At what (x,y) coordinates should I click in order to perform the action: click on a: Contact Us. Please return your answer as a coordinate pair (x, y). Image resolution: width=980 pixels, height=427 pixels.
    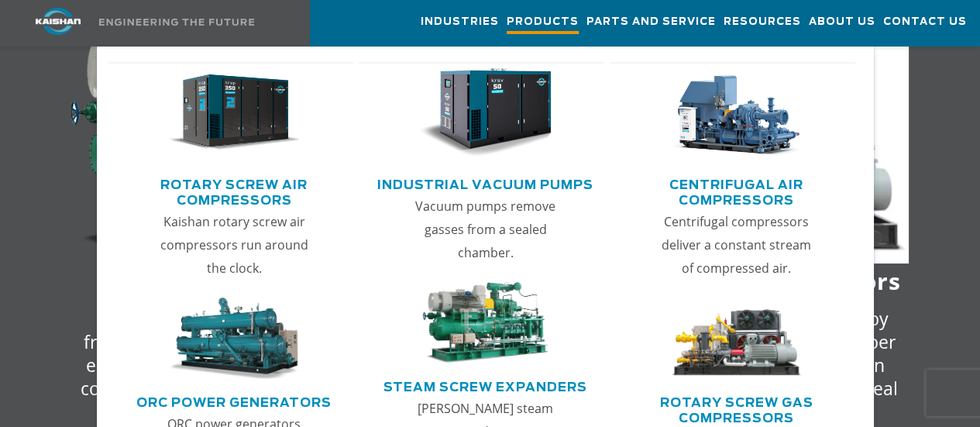
    Looking at the image, I should click on (924, 21).